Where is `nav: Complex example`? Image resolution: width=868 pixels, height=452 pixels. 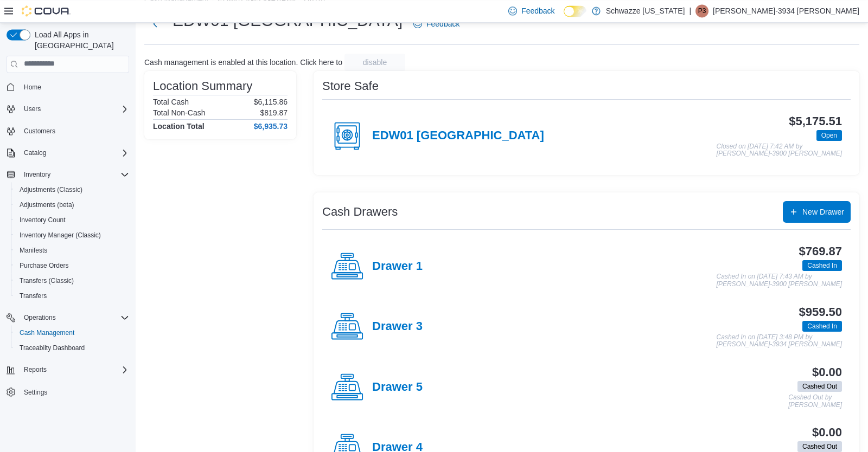
nav: Complex example is located at coordinates (68, 251).